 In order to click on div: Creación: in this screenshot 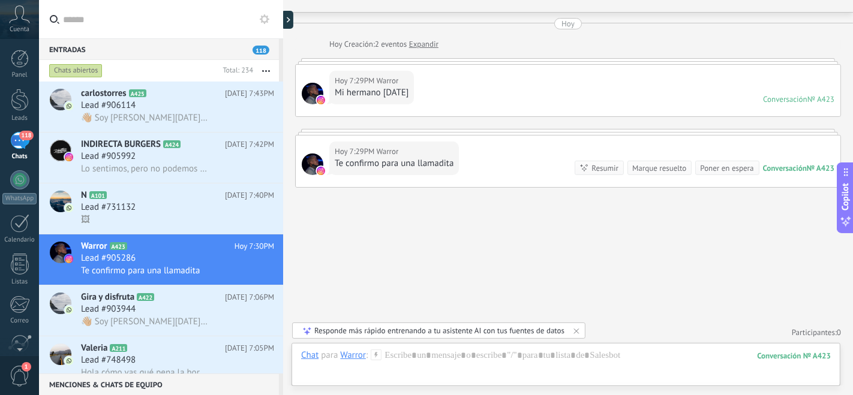, I will do `click(384, 44)`.